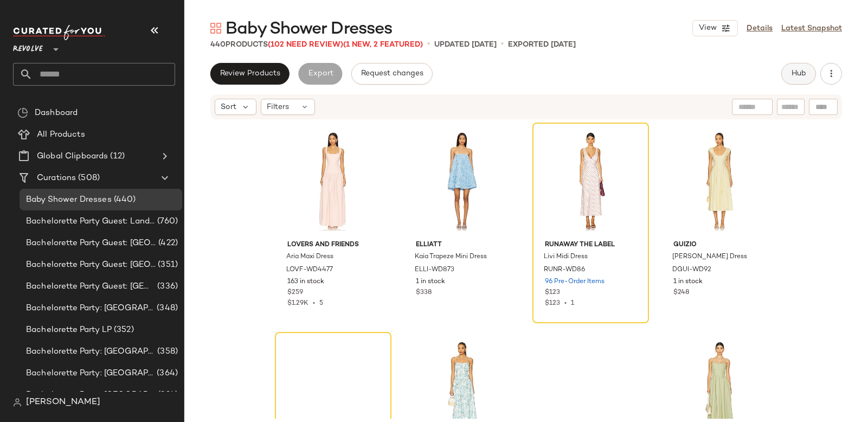  Describe the element at coordinates (166, 286) in the screenshot. I see `span: (336)` at that location.